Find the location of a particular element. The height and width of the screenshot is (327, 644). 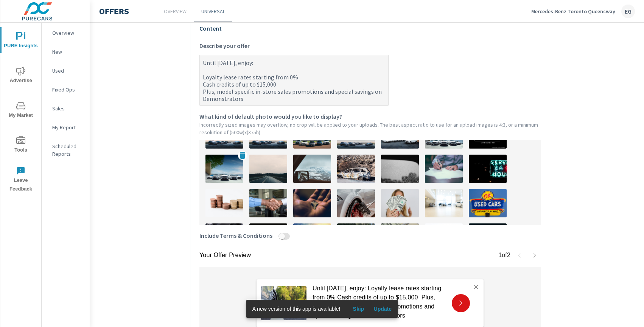

div: Fixed Ops is located at coordinates (66, 89).